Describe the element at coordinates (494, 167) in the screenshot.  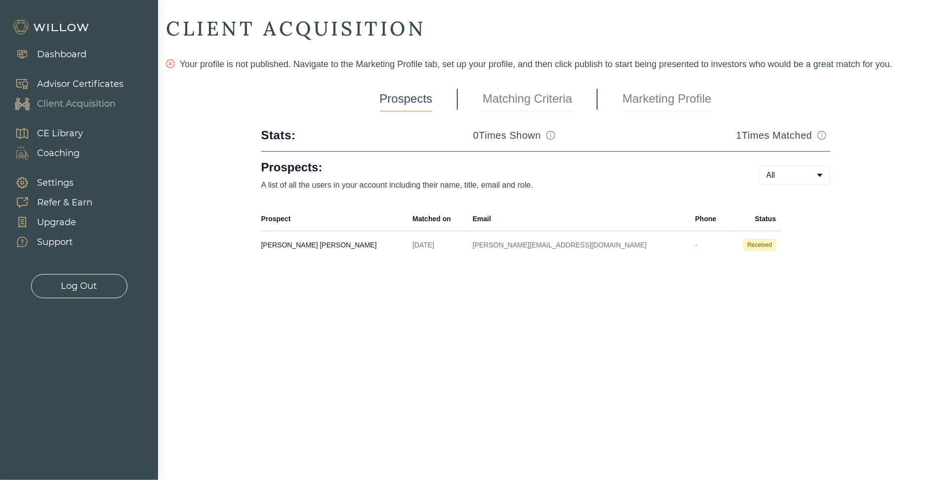
I see `h1: Prospects:` at that location.